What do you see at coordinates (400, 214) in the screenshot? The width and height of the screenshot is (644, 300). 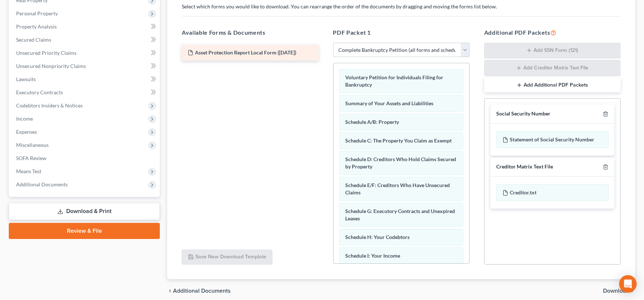 I see `span: Schedule G: Executory Contracts and Unexpired Leases` at bounding box center [400, 214].